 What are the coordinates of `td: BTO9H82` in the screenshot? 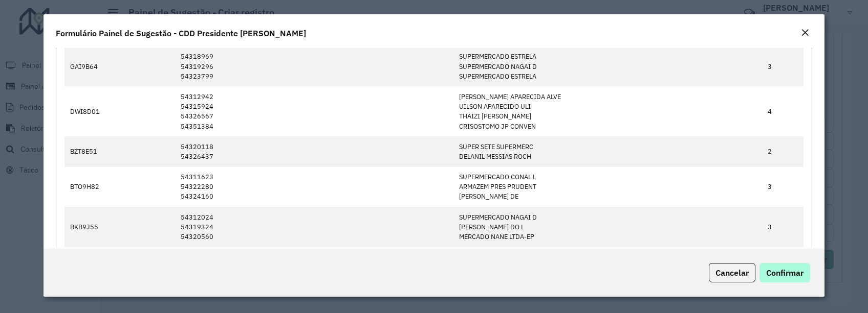 It's located at (120, 187).